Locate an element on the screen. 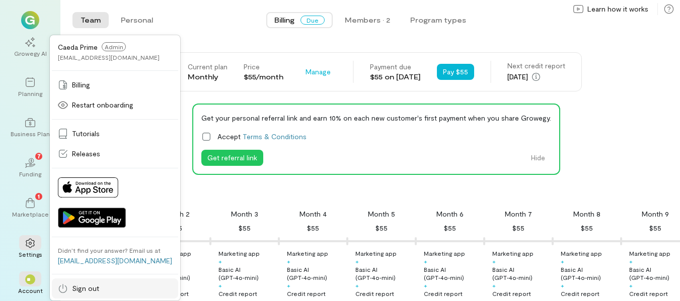 The height and width of the screenshot is (301, 680). a: Settings is located at coordinates (30, 248).